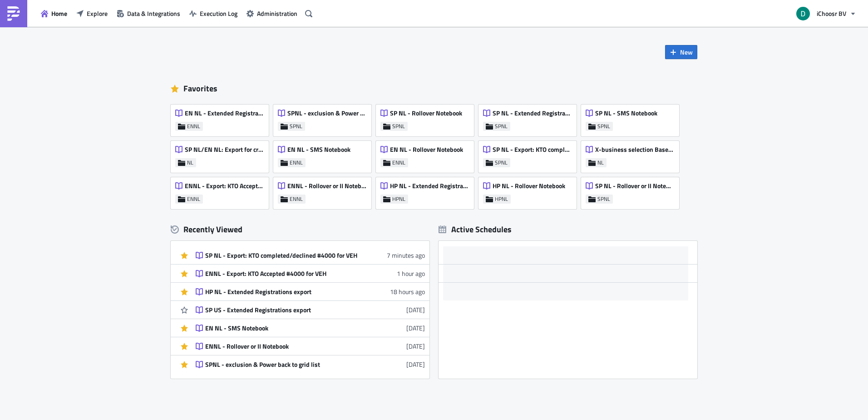 This screenshot has width=868, height=420. What do you see at coordinates (632, 191) in the screenshot?
I see `a: SP NL - Rollover or II NotebookSPNL` at bounding box center [632, 191].